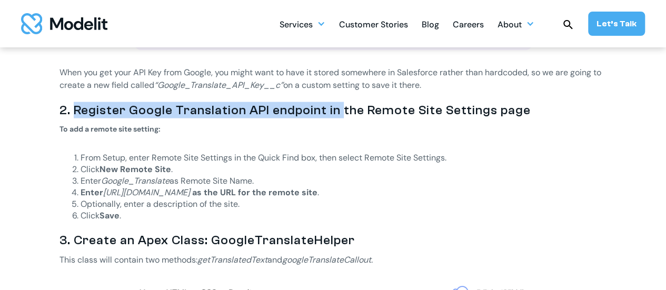 This screenshot has width=666, height=290. I want to click on h5: To add a remote site setting:, so click(333, 129).